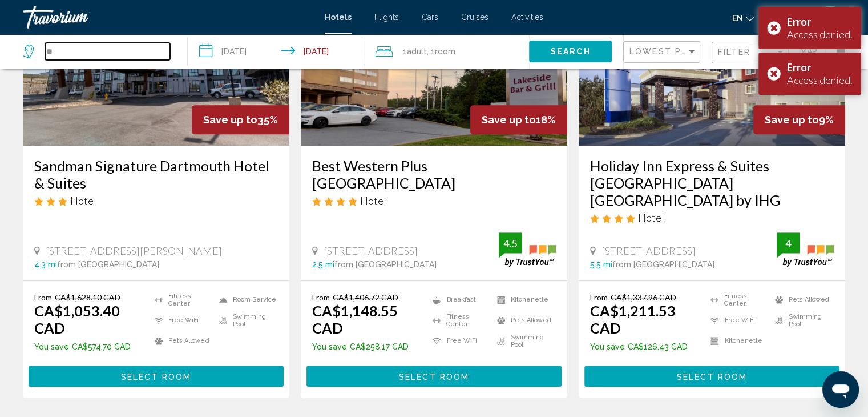 The image size is (868, 417). I want to click on button: Travelers: 1 adult, 0 children, so click(446, 51).